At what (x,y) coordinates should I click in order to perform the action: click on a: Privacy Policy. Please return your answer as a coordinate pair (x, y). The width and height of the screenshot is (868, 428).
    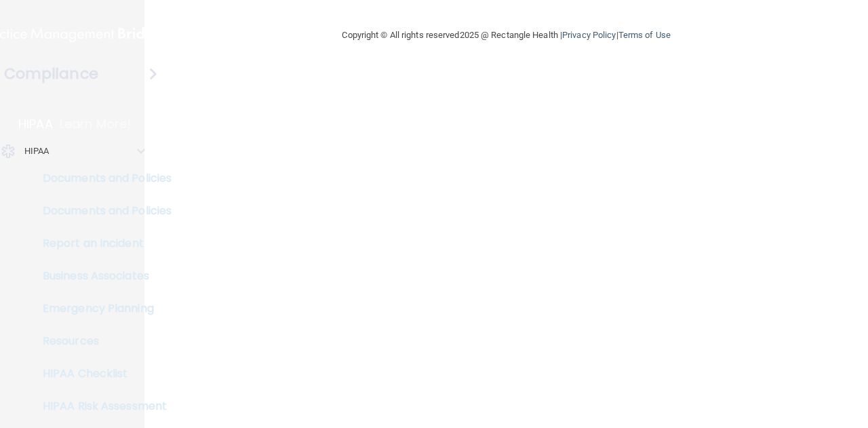
    Looking at the image, I should click on (588, 34).